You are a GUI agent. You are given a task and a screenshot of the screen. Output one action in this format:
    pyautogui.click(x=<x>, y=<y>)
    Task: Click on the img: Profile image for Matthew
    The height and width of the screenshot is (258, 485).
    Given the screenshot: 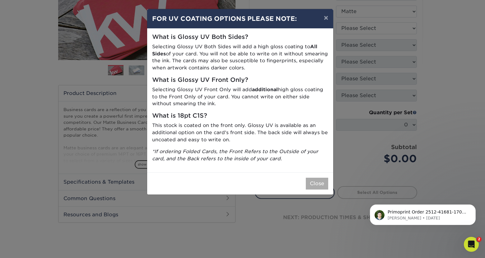 What is the action you would take?
    pyautogui.click(x=19, y=50)
    